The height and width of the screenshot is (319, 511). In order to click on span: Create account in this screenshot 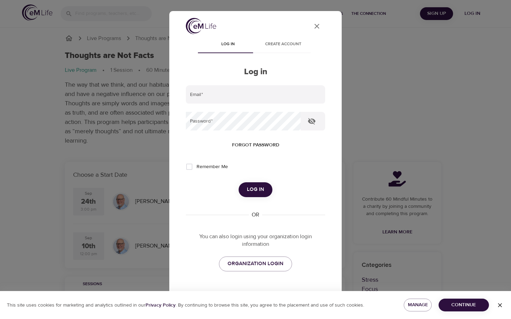, I will do `click(283, 44)`.